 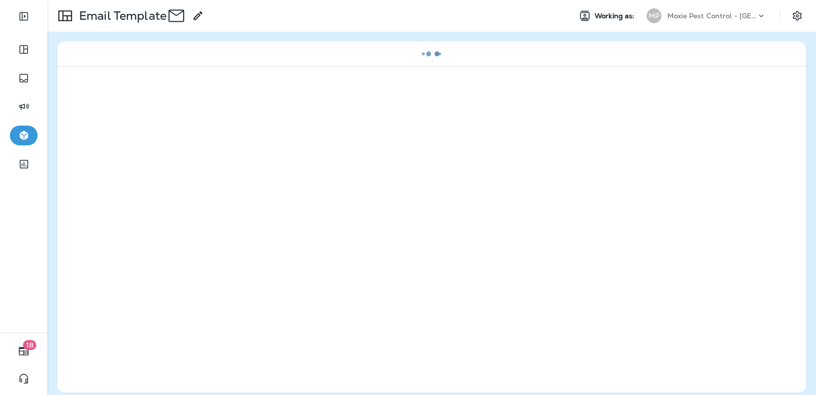 I want to click on span: 18, so click(x=30, y=345).